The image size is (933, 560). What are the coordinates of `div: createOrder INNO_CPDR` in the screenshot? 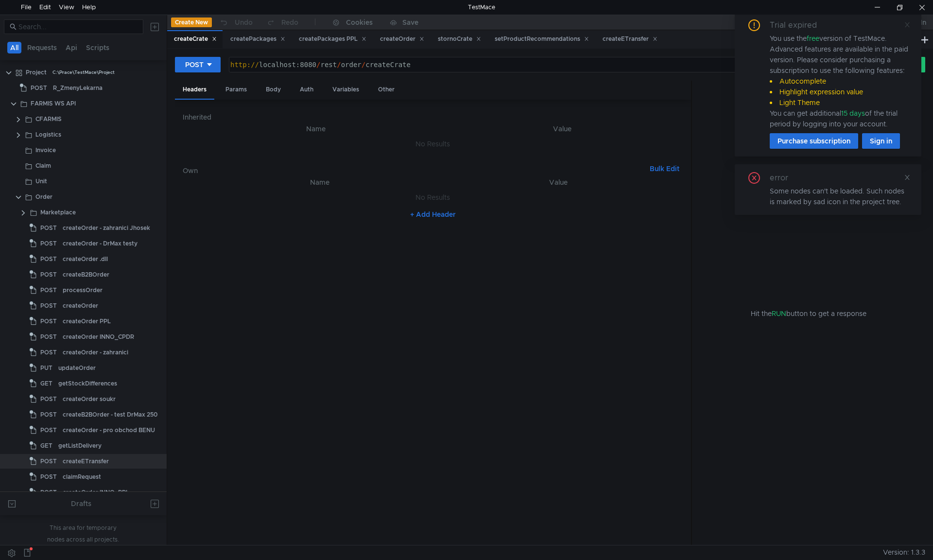 It's located at (98, 337).